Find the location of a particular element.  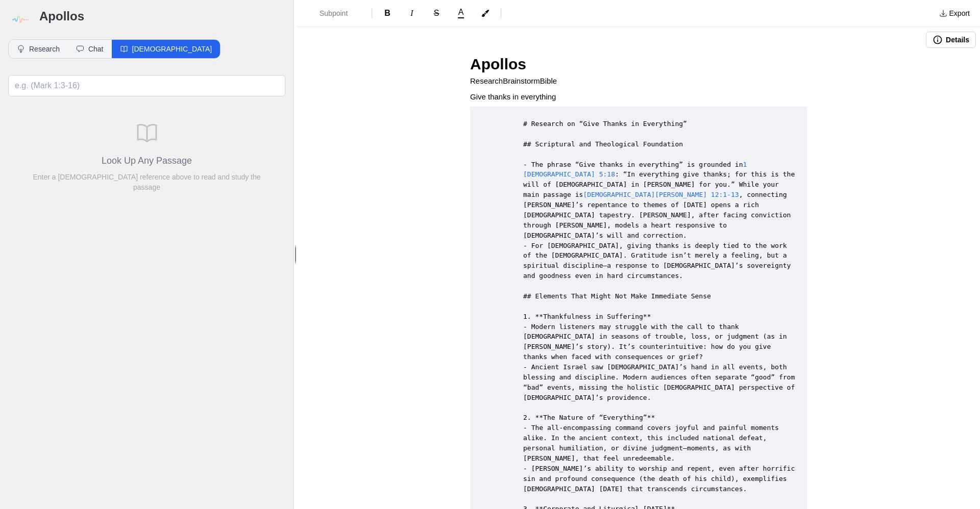

h3: Look Up Any Passage is located at coordinates (146, 161).